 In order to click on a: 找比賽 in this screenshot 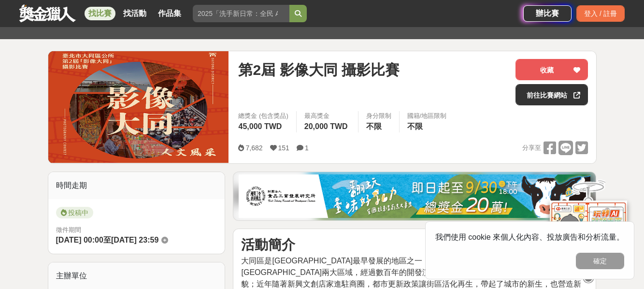, I will do `click(100, 13)`.